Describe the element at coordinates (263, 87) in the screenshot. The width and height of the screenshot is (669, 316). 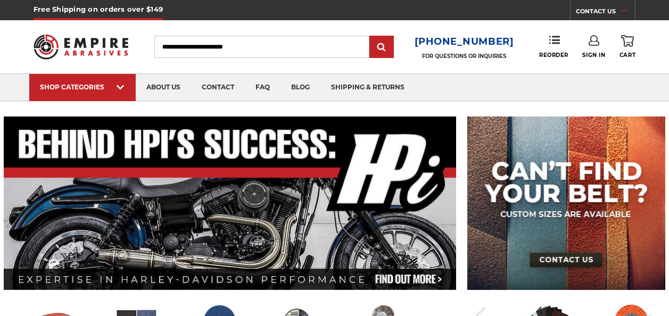
I see `a: faq` at that location.